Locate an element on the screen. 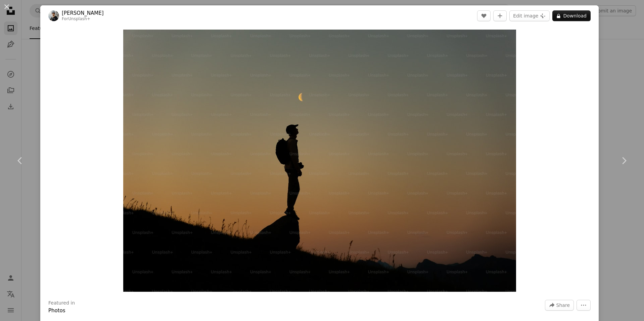 The image size is (644, 321). button: Zoom in on this image is located at coordinates (320, 161).